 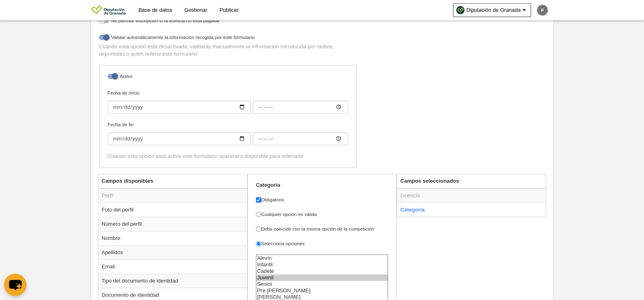 I want to click on td: Email, so click(x=172, y=266).